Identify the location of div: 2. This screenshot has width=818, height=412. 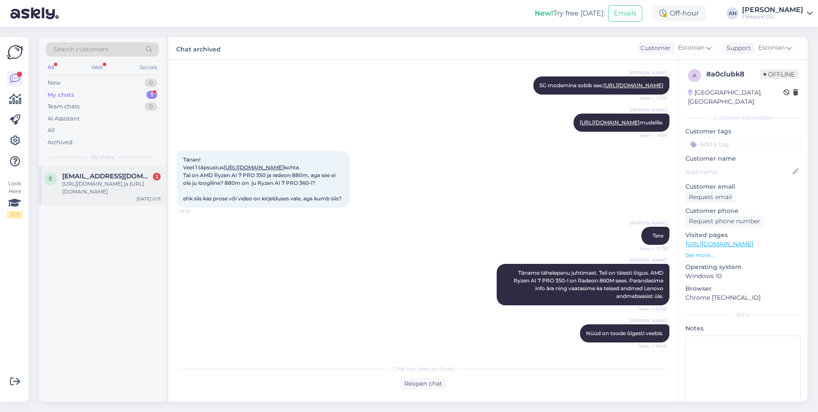
(157, 177).